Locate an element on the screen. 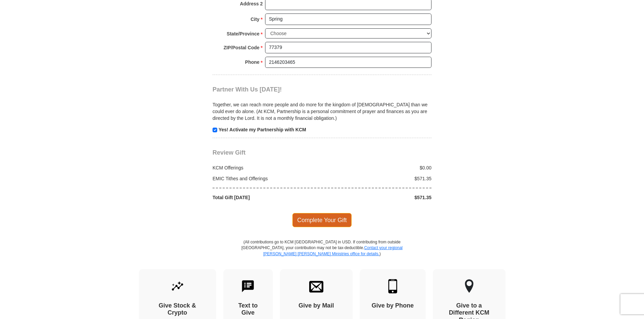 This screenshot has height=319, width=644. h4: Give Stock & Crypto is located at coordinates (178, 309).